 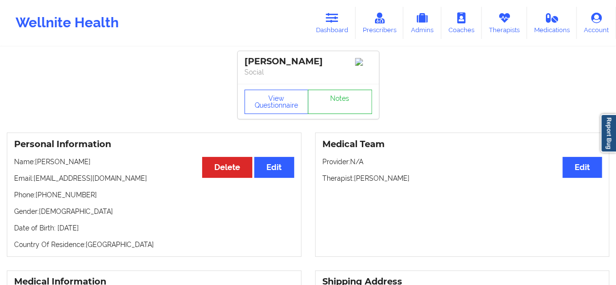 I want to click on a: Report Bug, so click(x=608, y=133).